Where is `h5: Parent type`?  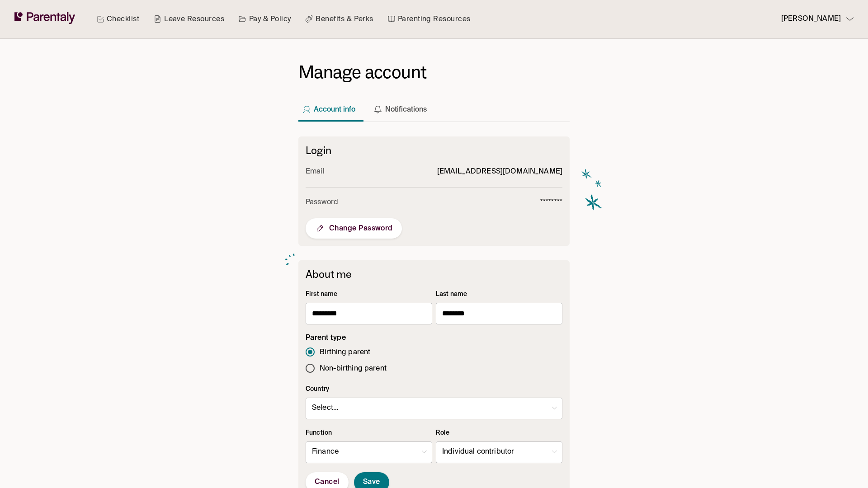 h5: Parent type is located at coordinates (434, 338).